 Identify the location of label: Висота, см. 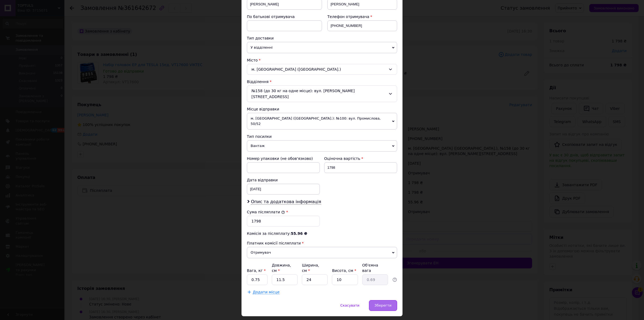
(344, 270).